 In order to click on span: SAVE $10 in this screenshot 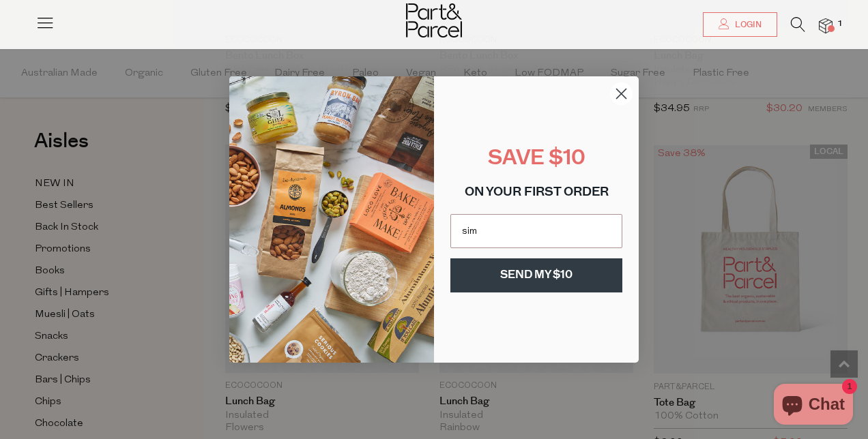, I will do `click(536, 159)`.